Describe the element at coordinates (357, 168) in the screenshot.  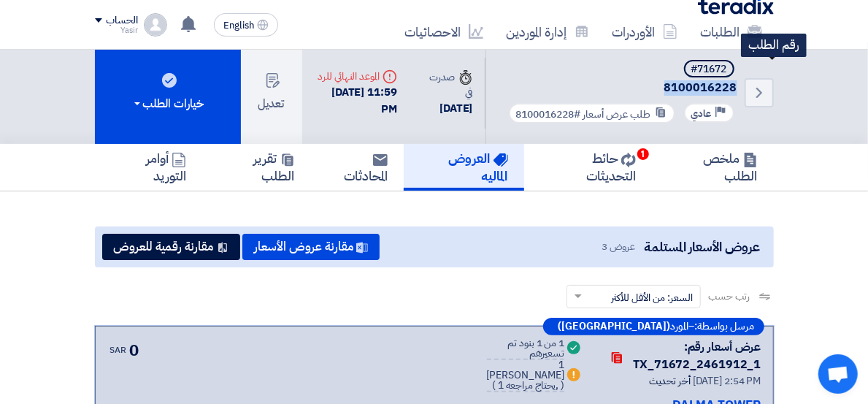
I see `a: المحادثات` at that location.